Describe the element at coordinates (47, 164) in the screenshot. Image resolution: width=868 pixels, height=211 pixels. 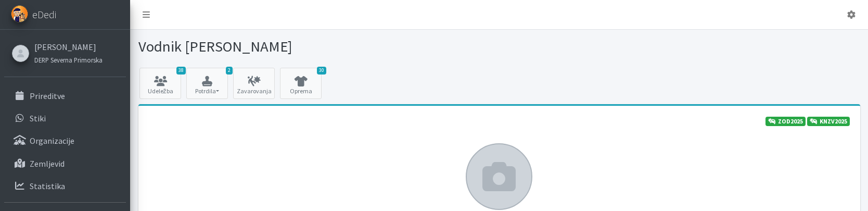
I see `p: Zemljevid` at that location.